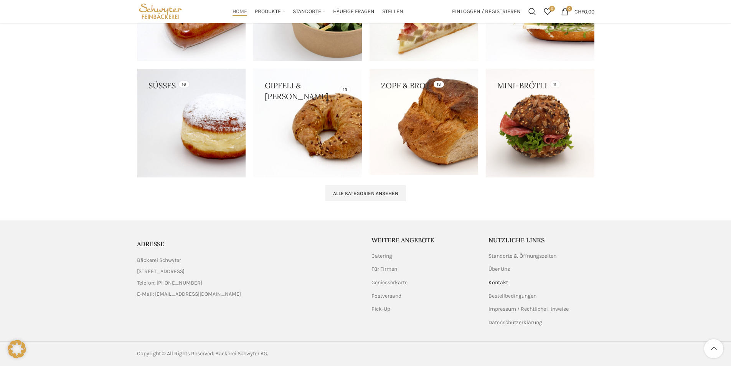  What do you see at coordinates (513, 296) in the screenshot?
I see `a: Bestellbedingungen` at bounding box center [513, 296].